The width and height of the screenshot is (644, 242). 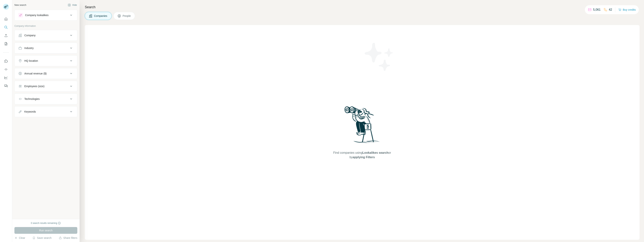 I want to click on button: HQ location, so click(x=46, y=61).